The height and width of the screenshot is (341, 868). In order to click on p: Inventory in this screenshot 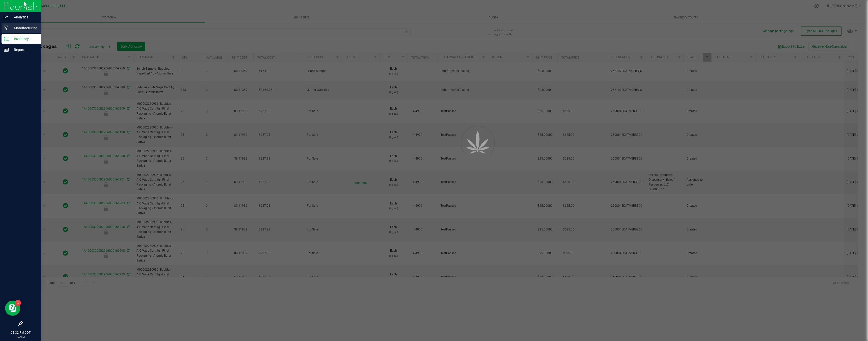, I will do `click(24, 39)`.